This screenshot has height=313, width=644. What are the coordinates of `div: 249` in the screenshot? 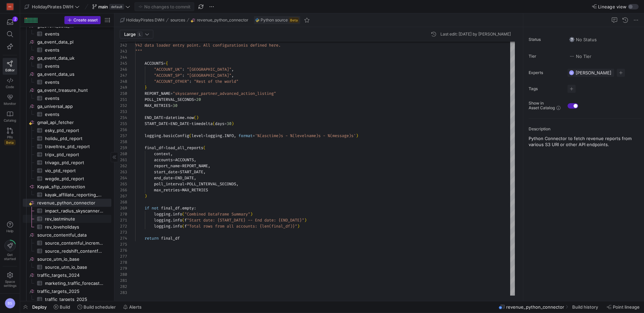 It's located at (123, 87).